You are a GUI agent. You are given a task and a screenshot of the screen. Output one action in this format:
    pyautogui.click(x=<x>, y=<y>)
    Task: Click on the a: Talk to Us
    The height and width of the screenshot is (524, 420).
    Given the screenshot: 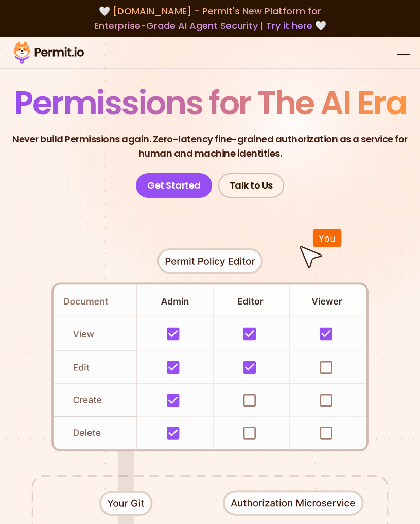 What is the action you would take?
    pyautogui.click(x=251, y=186)
    